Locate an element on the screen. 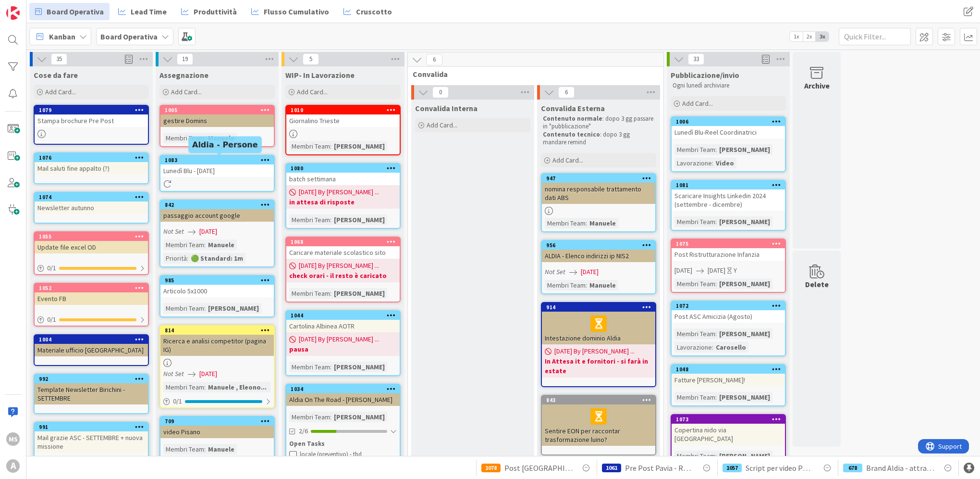  p: : dopo 3 gg mandare remind is located at coordinates (599, 139).